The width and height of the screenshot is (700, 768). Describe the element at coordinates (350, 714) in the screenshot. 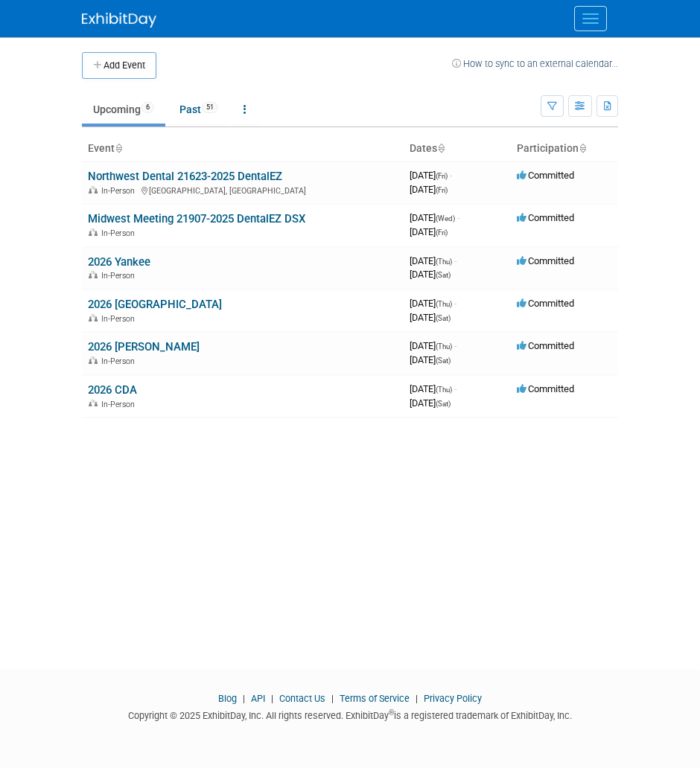

I see `div: Copyright © 2025 ExhibitDay, Inc. All rights reserved. ExhibitDay is a registered trademark of Ex...` at that location.